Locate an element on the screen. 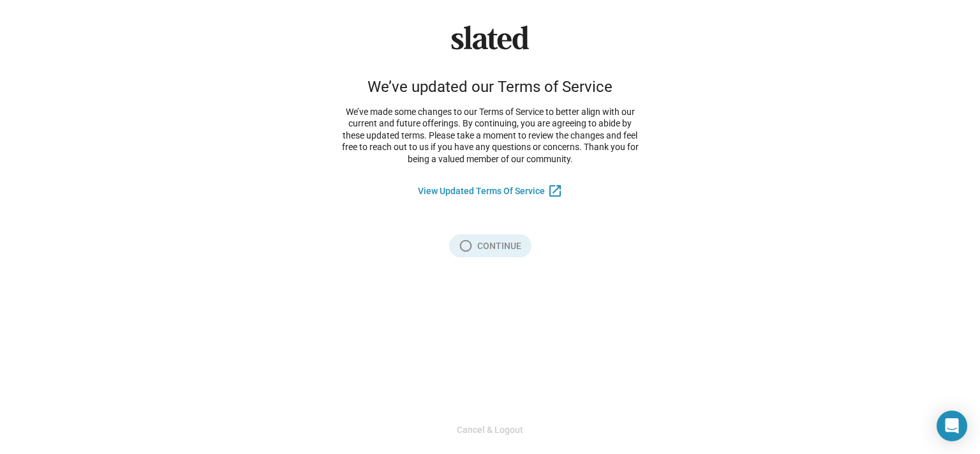  a: Cancel & Logout is located at coordinates (490, 429).